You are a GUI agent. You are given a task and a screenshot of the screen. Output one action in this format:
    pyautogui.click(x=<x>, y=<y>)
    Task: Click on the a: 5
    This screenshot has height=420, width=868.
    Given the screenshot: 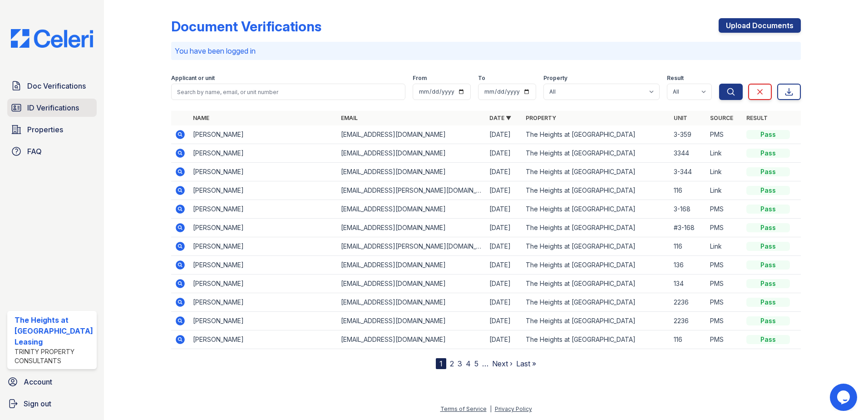 What is the action you would take?
    pyautogui.click(x=477, y=364)
    